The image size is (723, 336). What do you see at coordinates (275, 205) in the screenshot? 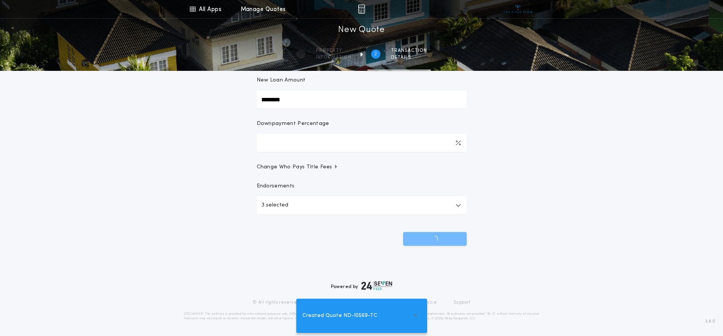
I see `p: 3 selected` at bounding box center [275, 205].